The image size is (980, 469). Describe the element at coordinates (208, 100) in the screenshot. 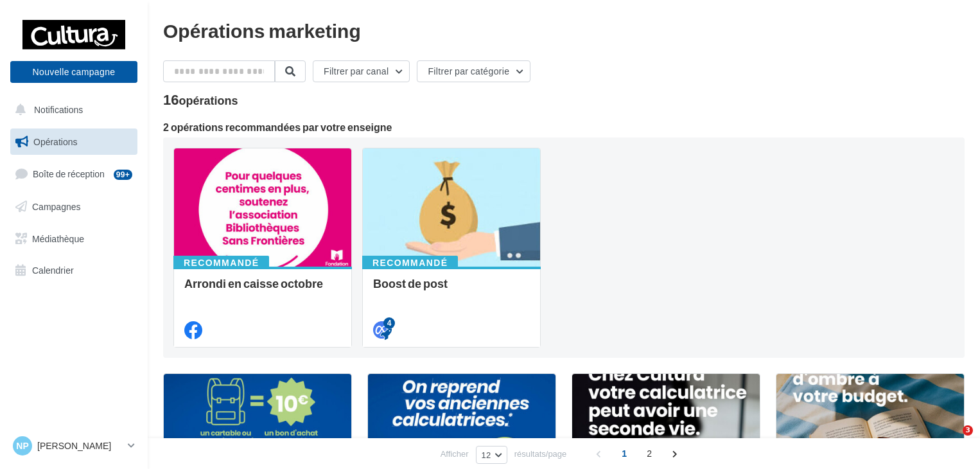

I see `div: opérations` at that location.